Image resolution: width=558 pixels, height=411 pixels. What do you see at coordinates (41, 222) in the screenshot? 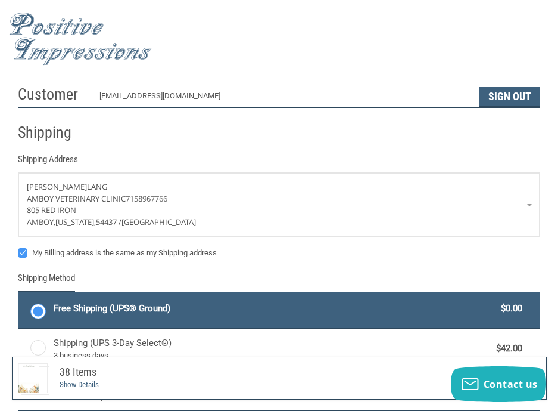
I see `span: AMBOY,` at bounding box center [41, 222].